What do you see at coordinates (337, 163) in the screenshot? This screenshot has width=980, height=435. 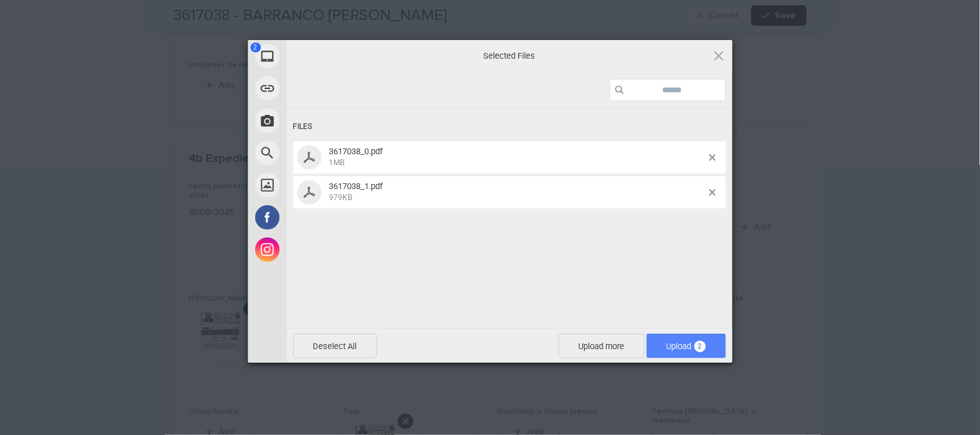 I see `span: 1MB` at bounding box center [337, 163].